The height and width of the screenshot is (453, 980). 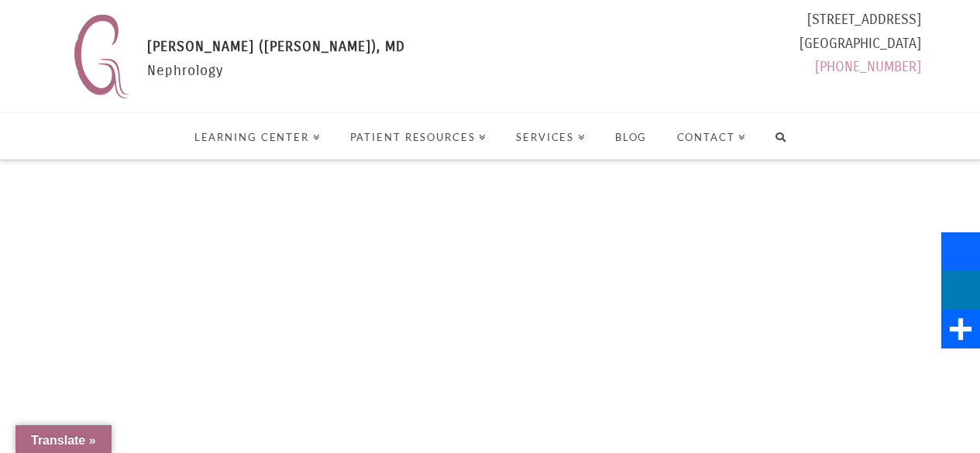 I want to click on a: Contact, so click(x=711, y=136).